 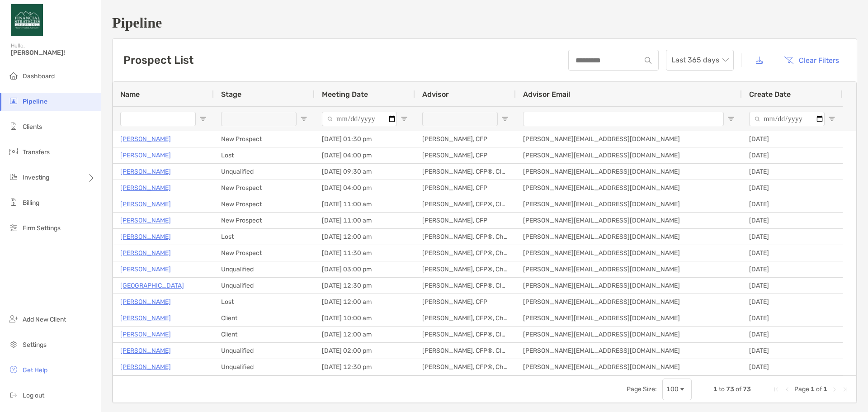 I want to click on h1: Pipeline, so click(x=485, y=23).